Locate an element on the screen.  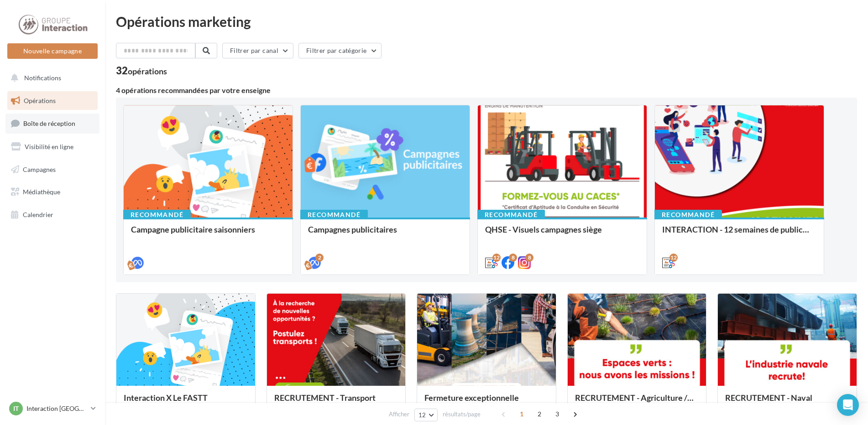
div: 2 is located at coordinates (319, 258).